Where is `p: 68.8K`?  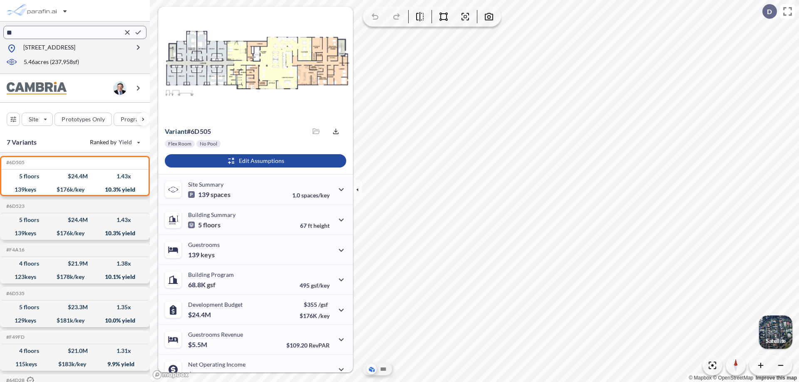
p: 68.8K is located at coordinates (202, 285).